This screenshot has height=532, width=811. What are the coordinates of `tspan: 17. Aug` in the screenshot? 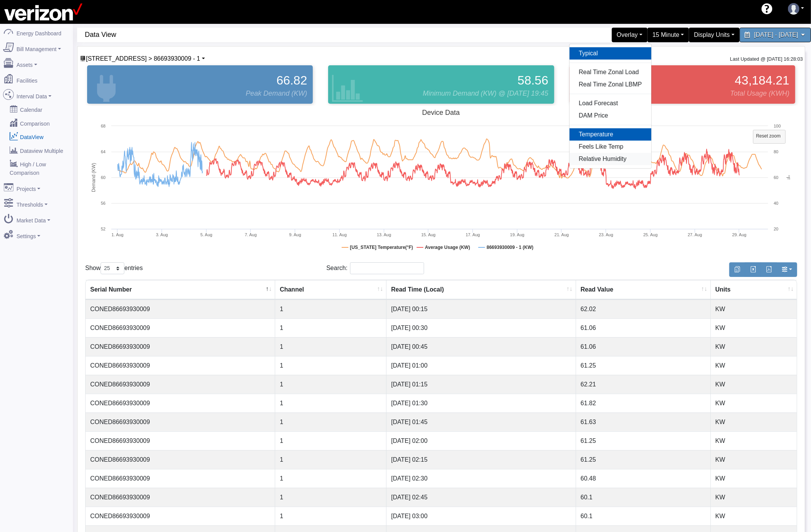 It's located at (473, 234).